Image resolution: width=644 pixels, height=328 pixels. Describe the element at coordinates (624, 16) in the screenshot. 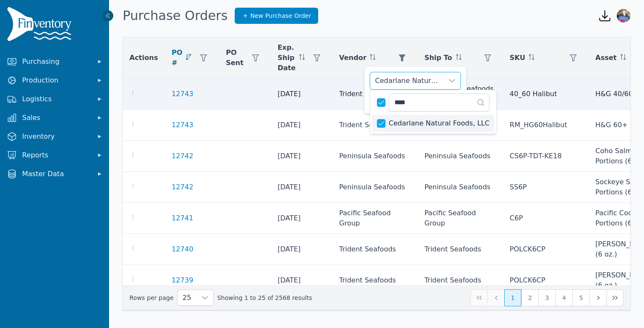

I see `img: Jennifer Keith` at that location.